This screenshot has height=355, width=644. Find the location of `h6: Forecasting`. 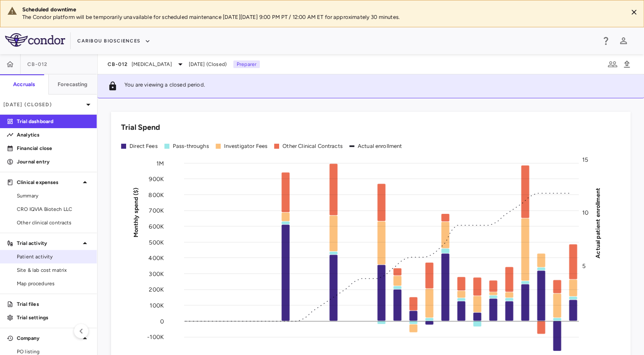

h6: Forecasting is located at coordinates (73, 85).